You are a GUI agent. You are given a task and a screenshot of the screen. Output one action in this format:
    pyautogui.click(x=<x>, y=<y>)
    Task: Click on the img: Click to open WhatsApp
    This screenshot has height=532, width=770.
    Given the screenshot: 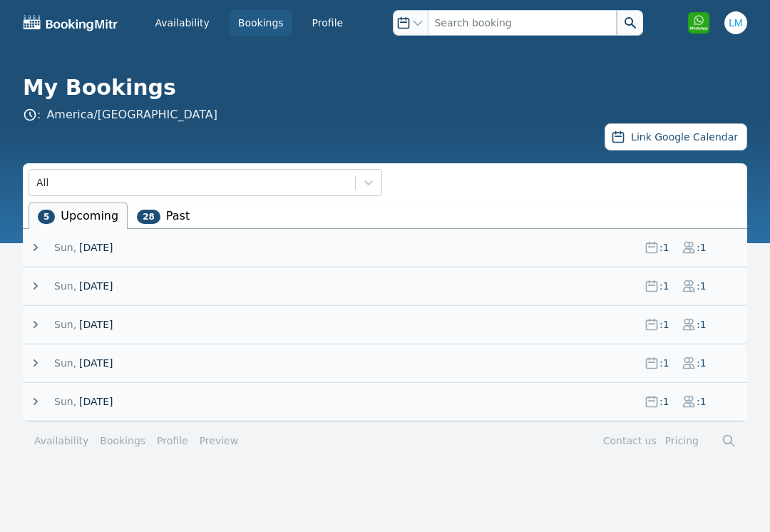 What is the action you would take?
    pyautogui.click(x=699, y=23)
    